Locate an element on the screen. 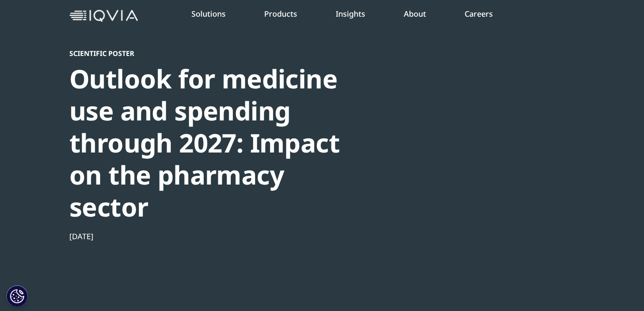 Image resolution: width=644 pixels, height=311 pixels. a: Careers is located at coordinates (478, 14).